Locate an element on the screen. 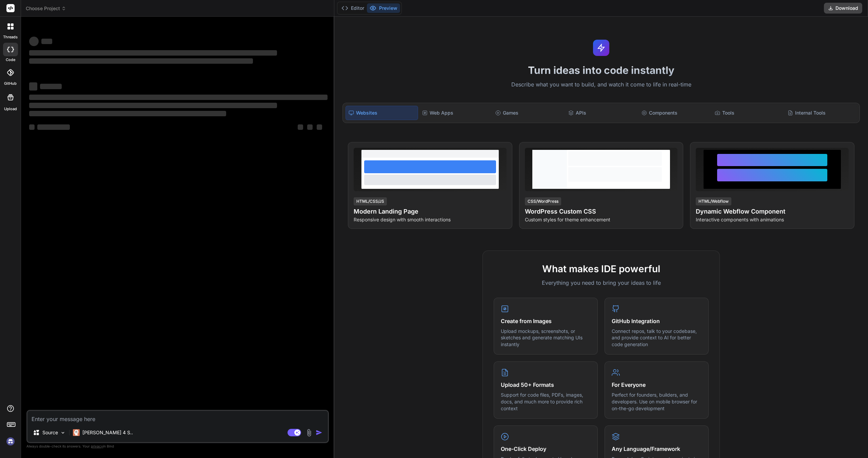 The height and width of the screenshot is (458, 868). p: Upload mockups, screenshots, or sketches and generate matching UIs instantly is located at coordinates (546, 337).